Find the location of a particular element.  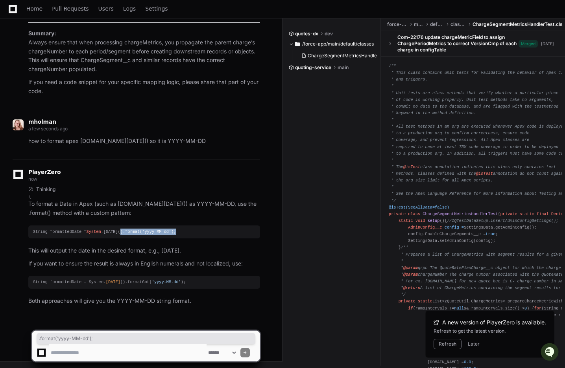

div: Start new chat is located at coordinates (78, 63).